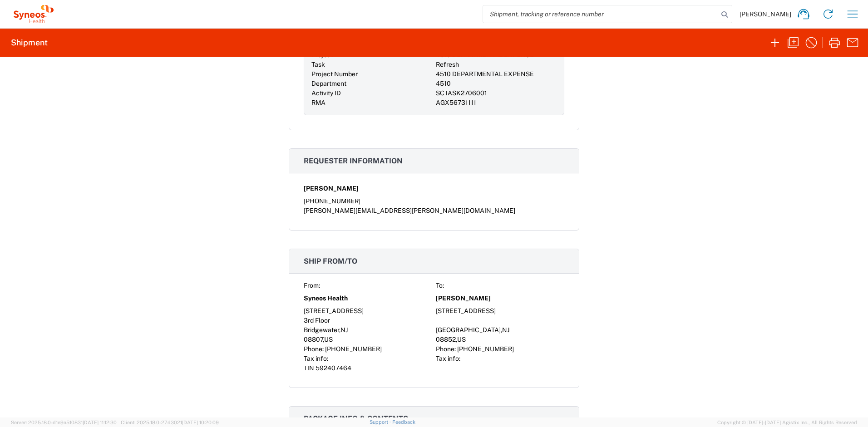  What do you see at coordinates (321, 330) in the screenshot?
I see `span: Bridgewater` at bounding box center [321, 330].